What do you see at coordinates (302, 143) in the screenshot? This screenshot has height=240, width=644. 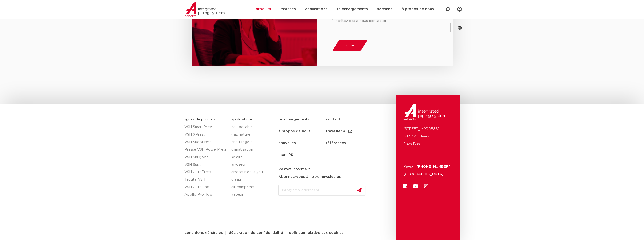 I see `a: nouvelles` at bounding box center [302, 143].